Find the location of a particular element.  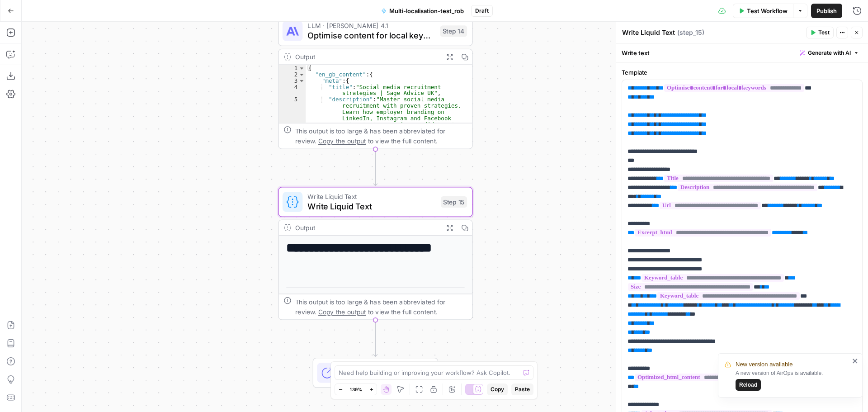

button: Generate with AI is located at coordinates (829, 53).